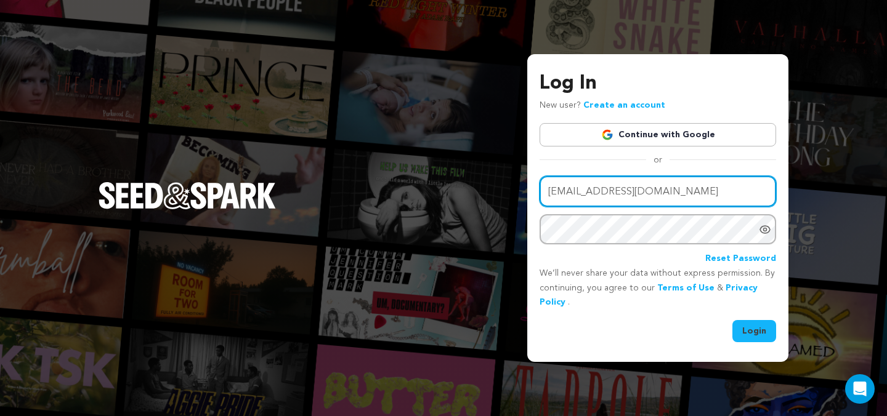 The height and width of the screenshot is (416, 887). I want to click on a: Terms of Use, so click(685, 288).